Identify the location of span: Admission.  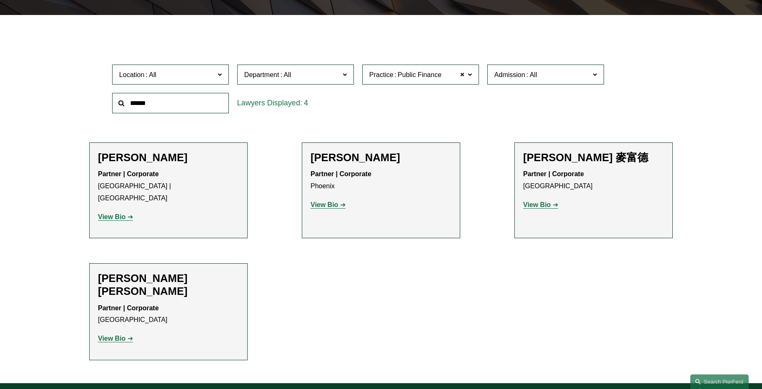
(510, 75).